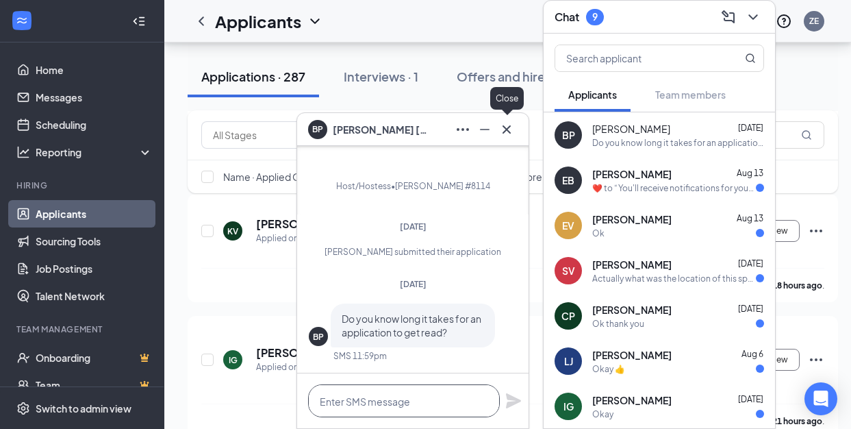  Describe the element at coordinates (568, 361) in the screenshot. I see `div: LJ` at that location.